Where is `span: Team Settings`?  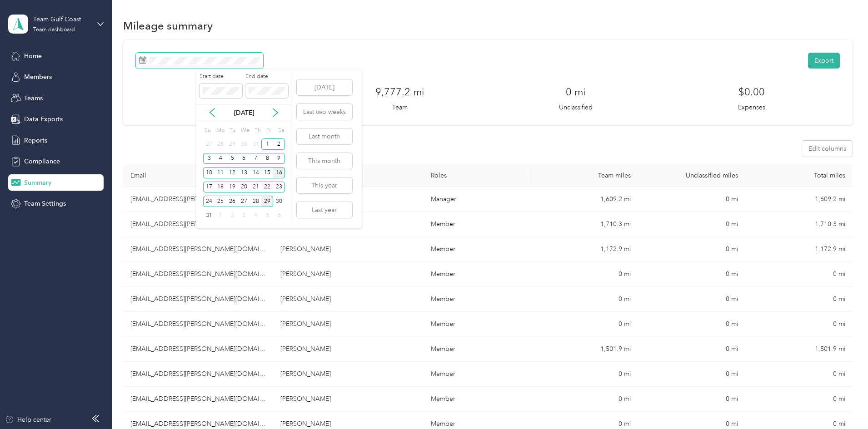 span: Team Settings is located at coordinates (45, 203).